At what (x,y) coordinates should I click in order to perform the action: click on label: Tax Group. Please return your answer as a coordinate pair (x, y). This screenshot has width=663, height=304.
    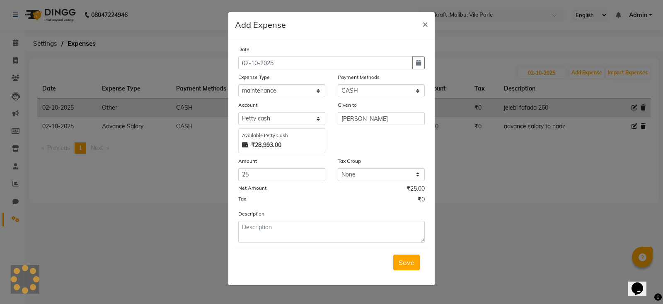
    Looking at the image, I should click on (350, 161).